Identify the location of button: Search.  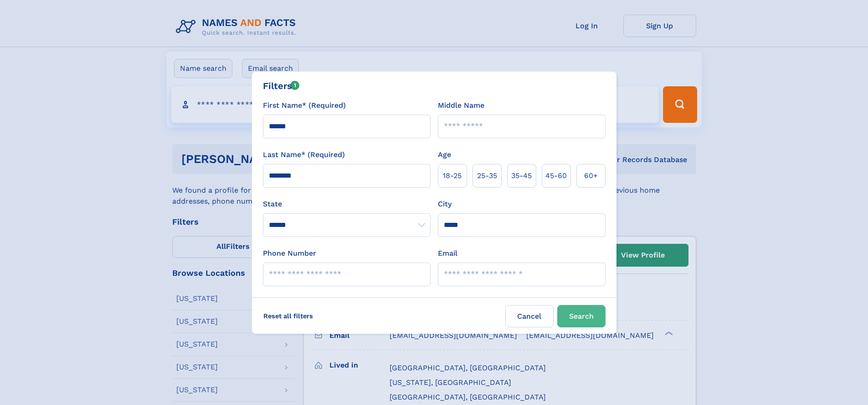
(581, 315).